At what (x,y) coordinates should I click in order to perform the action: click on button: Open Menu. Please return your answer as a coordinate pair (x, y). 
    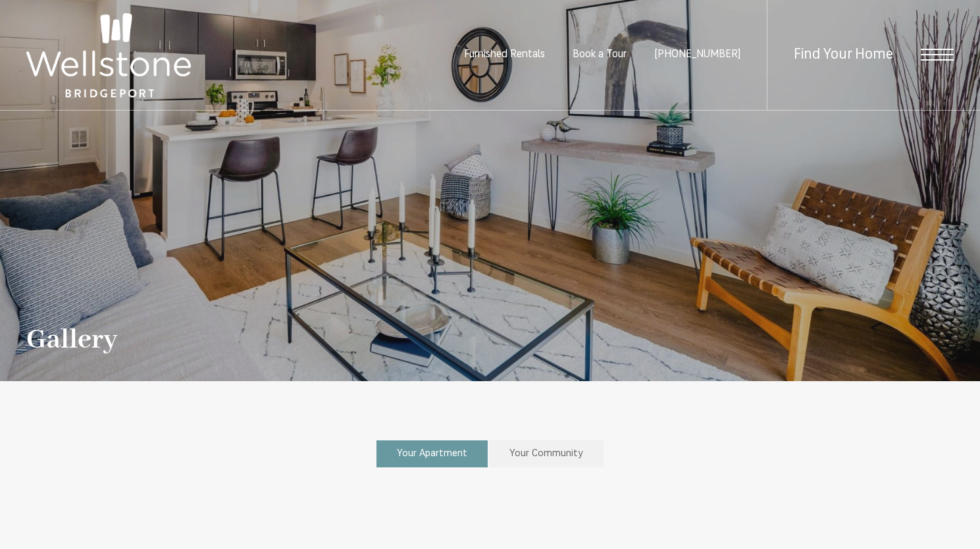
    Looking at the image, I should click on (937, 55).